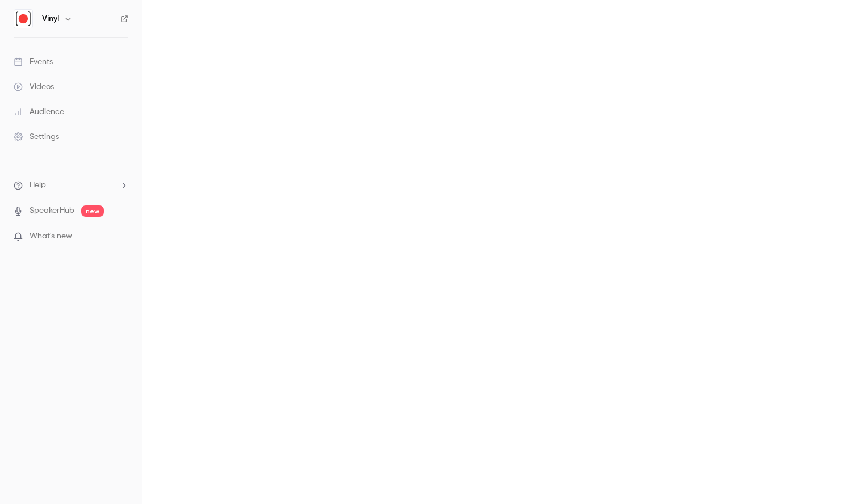 This screenshot has width=858, height=504. What do you see at coordinates (50, 236) in the screenshot?
I see `span: What's new` at bounding box center [50, 236].